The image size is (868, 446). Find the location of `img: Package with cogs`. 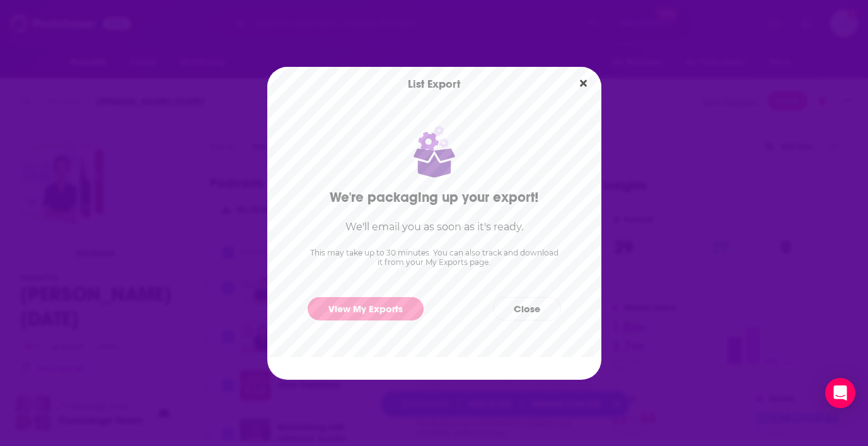

img: Package with cogs is located at coordinates (434, 150).